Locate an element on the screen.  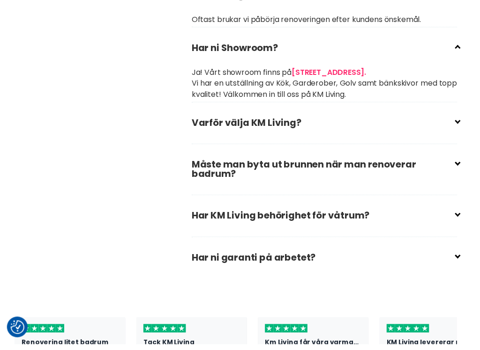
h2: Måste man byta ut brunnen när man renoverar badrum? is located at coordinates (330, 176).